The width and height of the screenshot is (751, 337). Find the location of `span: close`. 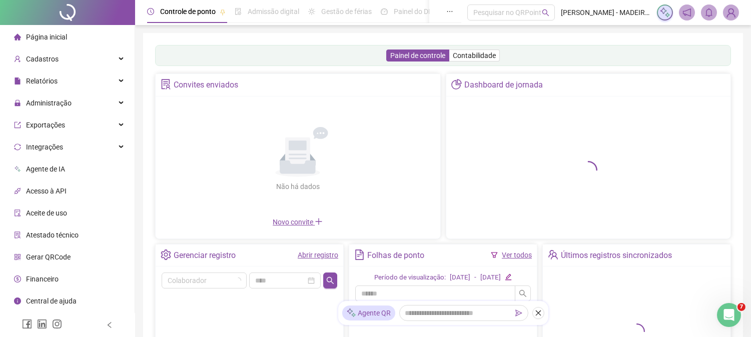

span: close is located at coordinates (538, 313).